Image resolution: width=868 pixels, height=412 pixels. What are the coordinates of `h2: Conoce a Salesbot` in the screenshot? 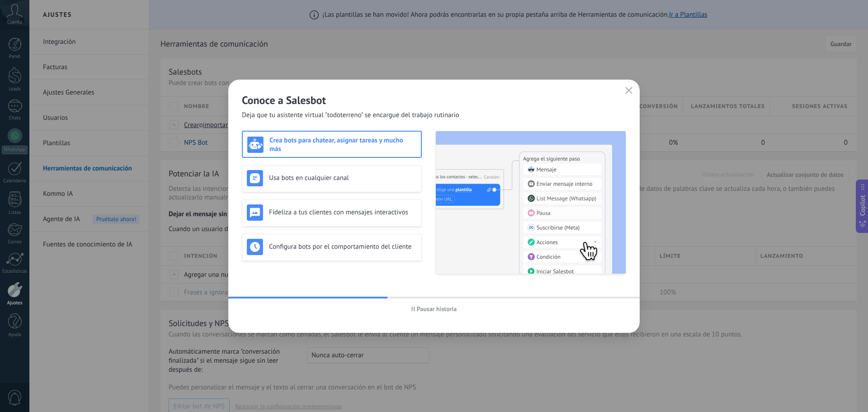 It's located at (434, 100).